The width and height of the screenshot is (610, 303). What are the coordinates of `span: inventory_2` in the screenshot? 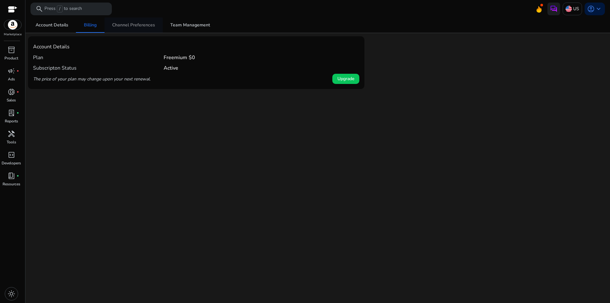 It's located at (11, 50).